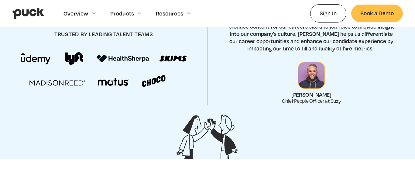 The image size is (415, 186). I want to click on div: Overview, so click(76, 13).